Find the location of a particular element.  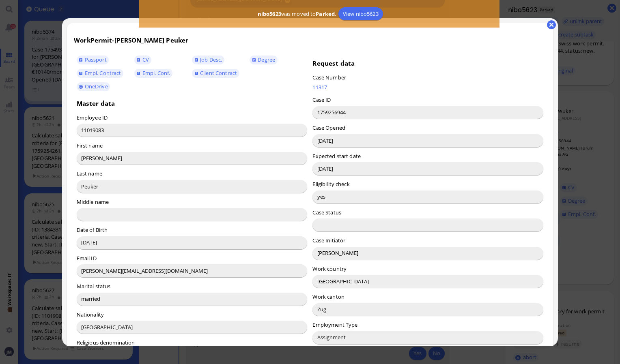

a: OneDrive is located at coordinates (93, 87).